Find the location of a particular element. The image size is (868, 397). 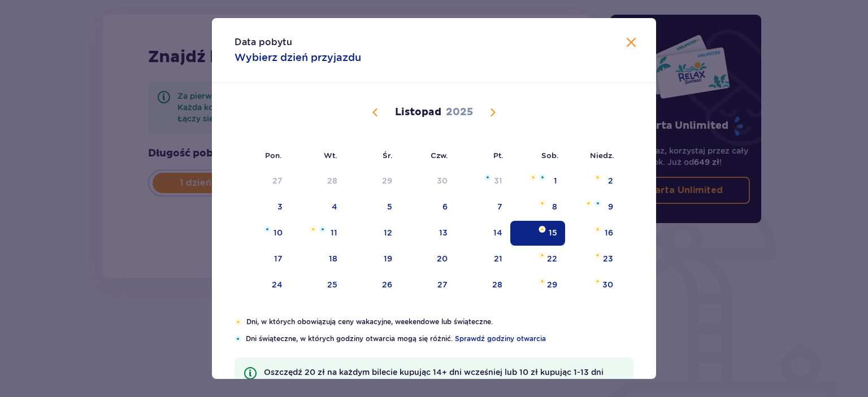

div: 5 is located at coordinates (389, 207).